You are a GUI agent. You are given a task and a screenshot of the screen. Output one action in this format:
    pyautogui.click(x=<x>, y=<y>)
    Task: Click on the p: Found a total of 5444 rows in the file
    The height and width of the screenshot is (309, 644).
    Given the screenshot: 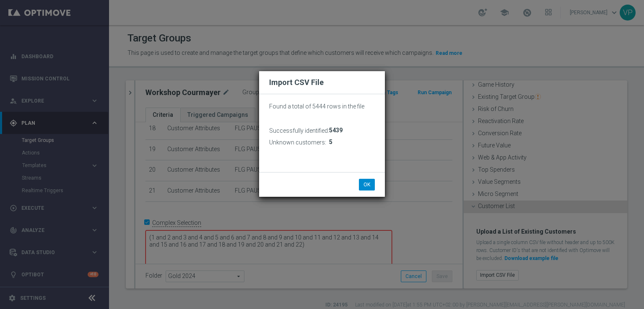 What is the action you would take?
    pyautogui.click(x=322, y=107)
    